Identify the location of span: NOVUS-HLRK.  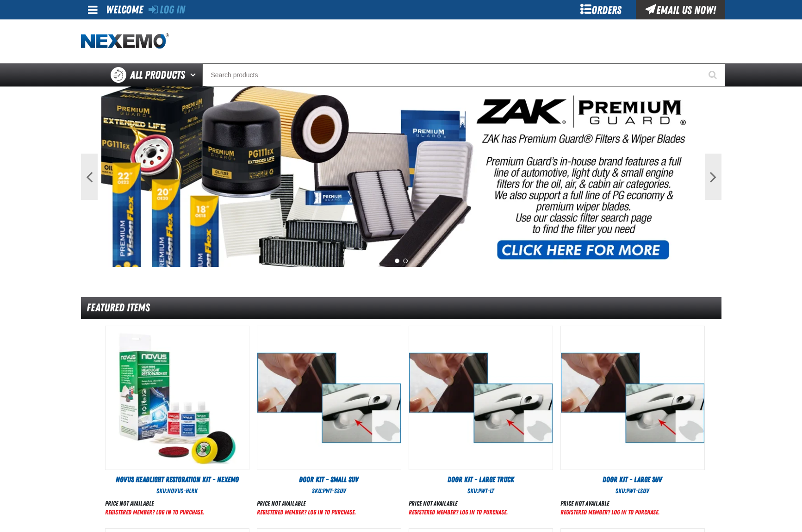
(182, 491).